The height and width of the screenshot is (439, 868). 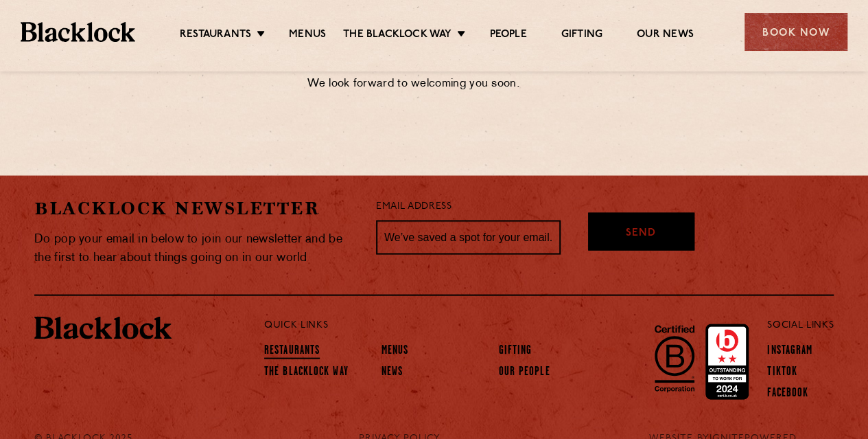 I want to click on div: Book Now, so click(x=796, y=32).